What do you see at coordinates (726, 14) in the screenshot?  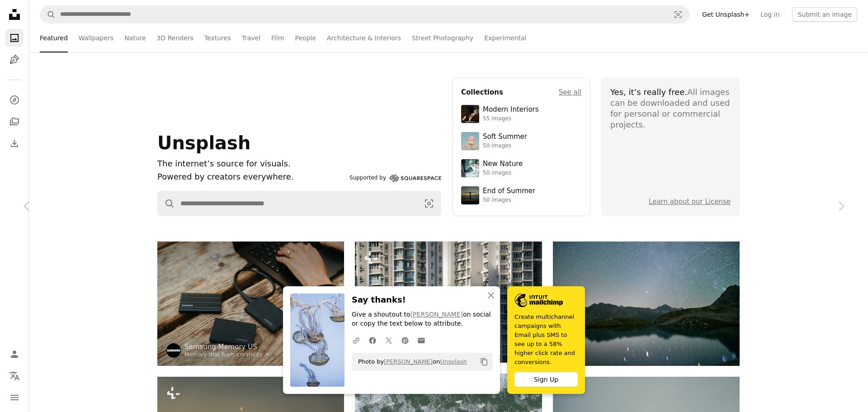 I see `a: Get Unsplash+` at bounding box center [726, 14].